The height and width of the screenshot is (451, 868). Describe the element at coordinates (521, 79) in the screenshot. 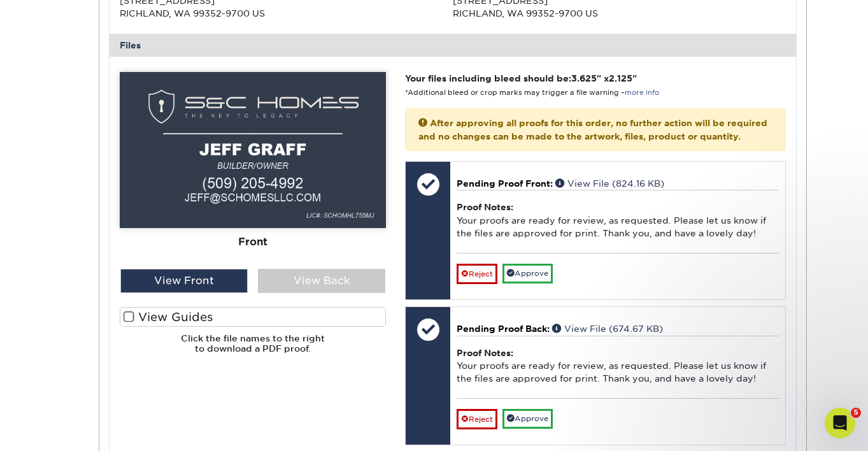

I see `strong: Your files including bleed should be: " x "` at that location.